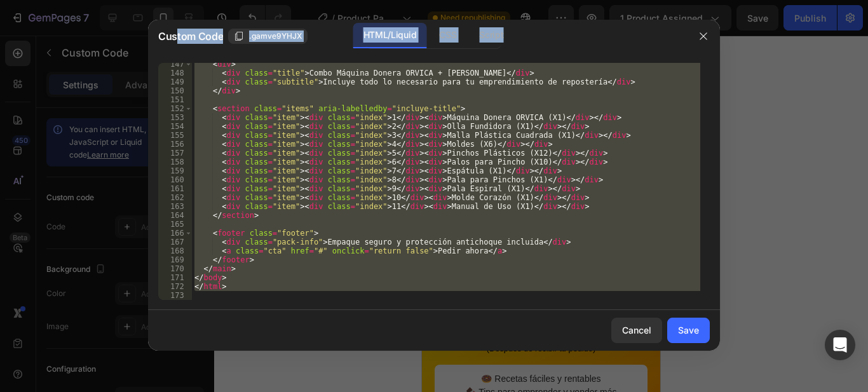 Image resolution: width=868 pixels, height=392 pixels. I want to click on div: 167, so click(175, 242).